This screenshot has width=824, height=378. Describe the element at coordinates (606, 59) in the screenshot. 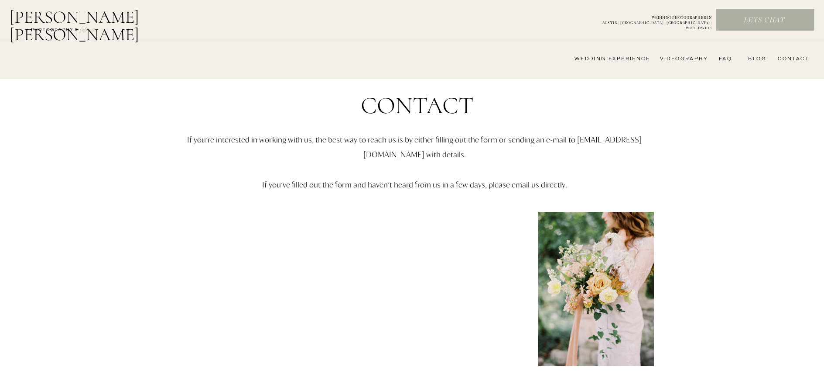

I see `a: wedding experience` at that location.